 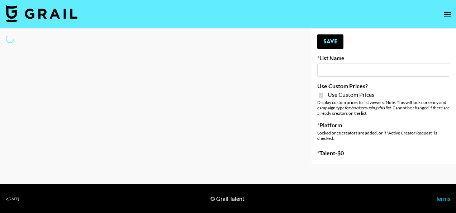 I want to click on div: Locked once creators are added, or if "Active Creator Request" is checked., so click(x=384, y=135).